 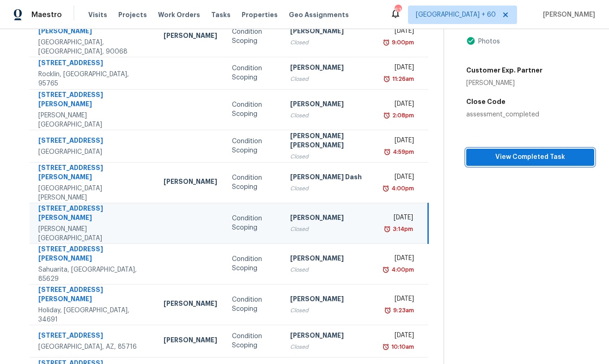 I want to click on button: View Completed Task, so click(x=530, y=157).